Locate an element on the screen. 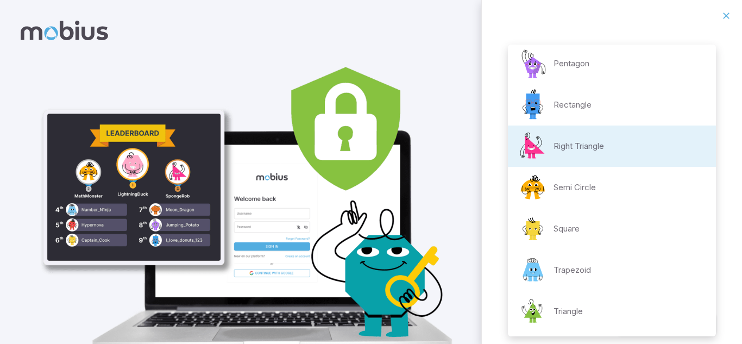  img: square.svg is located at coordinates (533, 229).